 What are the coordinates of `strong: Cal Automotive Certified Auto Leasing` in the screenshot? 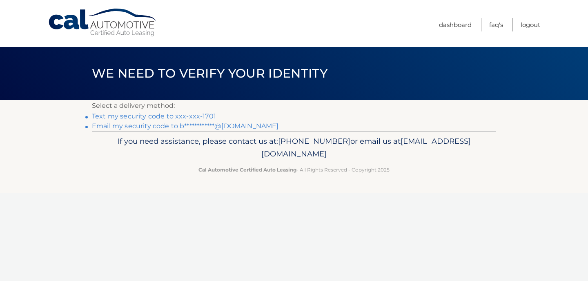 It's located at (247, 169).